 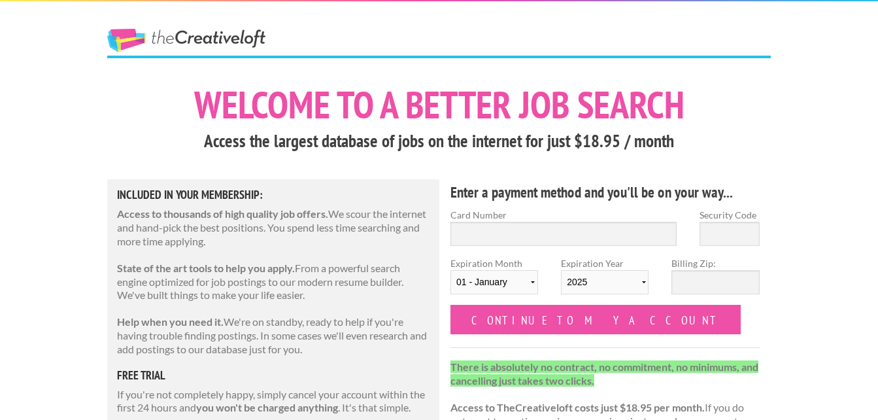 I want to click on strong: State of the art tools to help you apply., so click(x=206, y=267).